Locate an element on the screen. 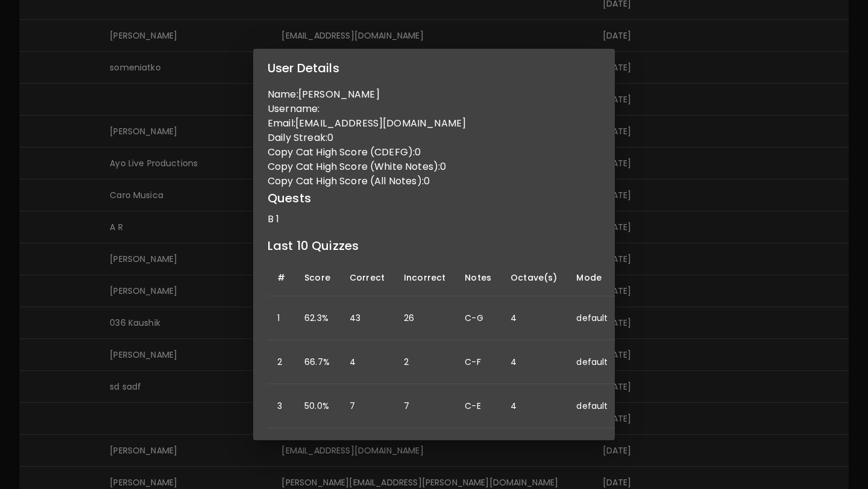 Image resolution: width=868 pixels, height=489 pixels. th: Mode is located at coordinates (592, 278).